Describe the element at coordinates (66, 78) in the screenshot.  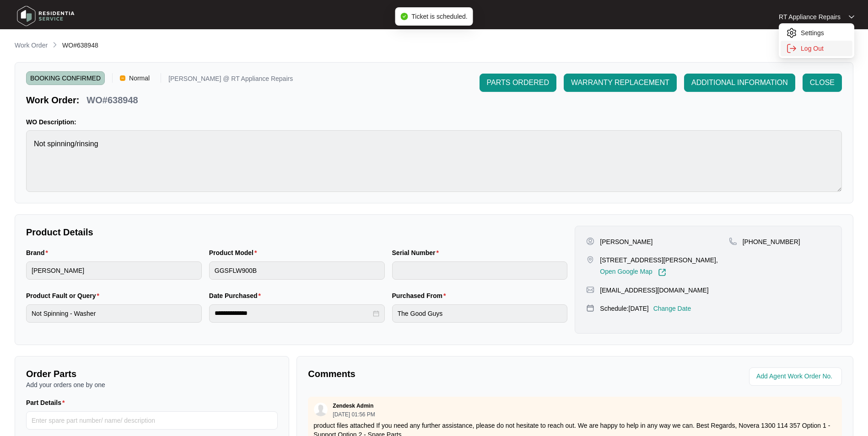
I see `span: BOOKING CONFIRMED` at that location.